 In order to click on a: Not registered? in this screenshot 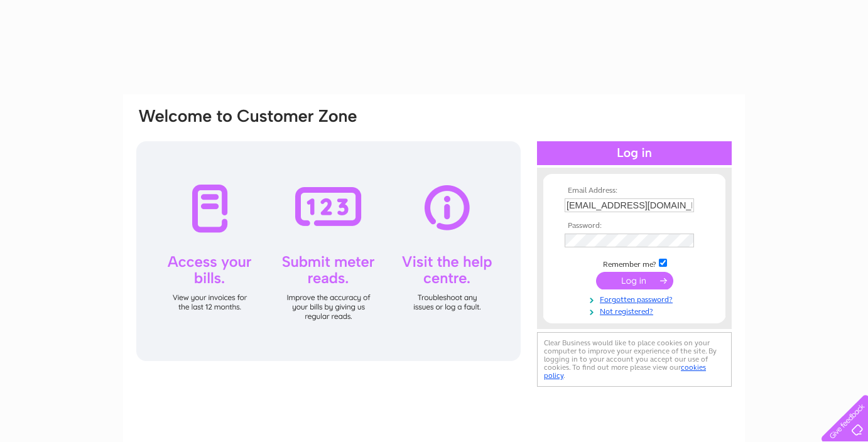, I will do `click(636, 310)`.